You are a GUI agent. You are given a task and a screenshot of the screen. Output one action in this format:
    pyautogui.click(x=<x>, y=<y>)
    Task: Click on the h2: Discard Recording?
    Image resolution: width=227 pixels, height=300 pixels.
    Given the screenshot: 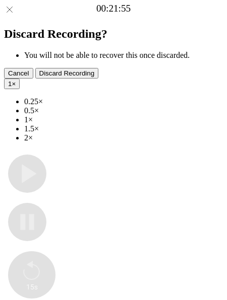 What is the action you would take?
    pyautogui.click(x=113, y=34)
    